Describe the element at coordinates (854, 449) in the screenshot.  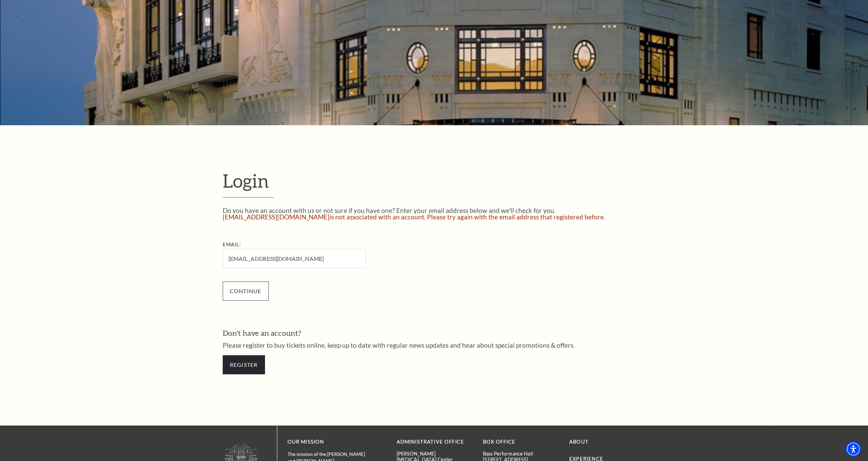
I see `div: Accessibility Menu` at that location.